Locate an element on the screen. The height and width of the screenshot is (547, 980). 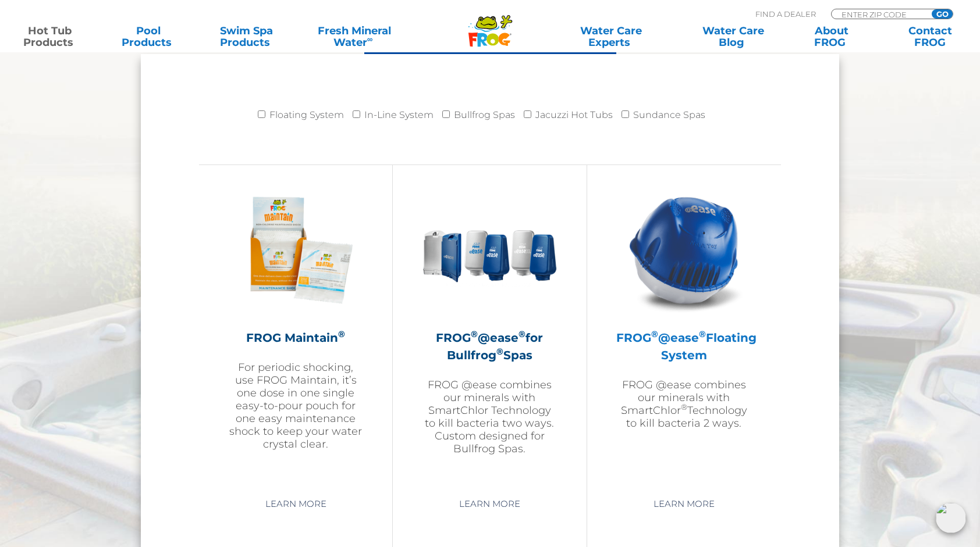
a: FROG®@ease®for Bullfrog®SpasFROG @ease combines our minerals with SmartChlor Technology to kill b... is located at coordinates (489, 334).